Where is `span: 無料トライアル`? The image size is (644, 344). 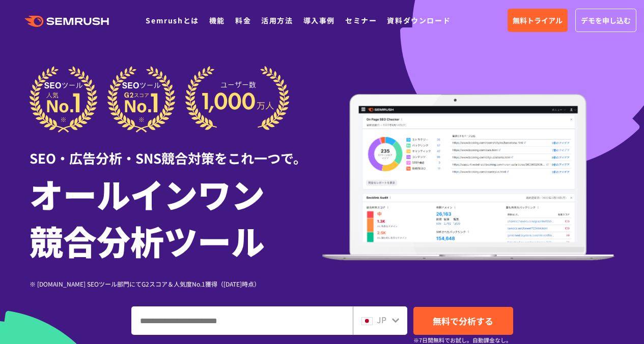 span: 無料トライアル is located at coordinates (538, 21).